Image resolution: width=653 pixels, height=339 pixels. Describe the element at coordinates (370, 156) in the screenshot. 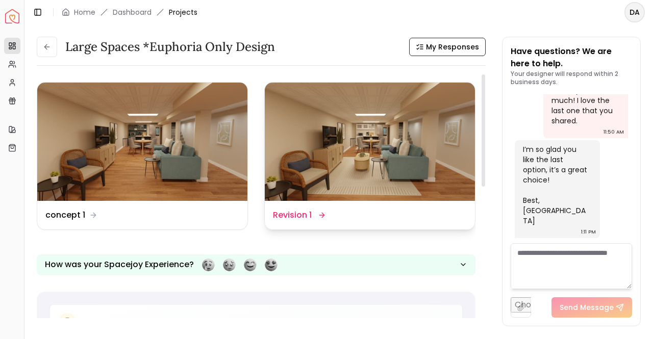

I see `a: Revision 1Revision 1` at that location.